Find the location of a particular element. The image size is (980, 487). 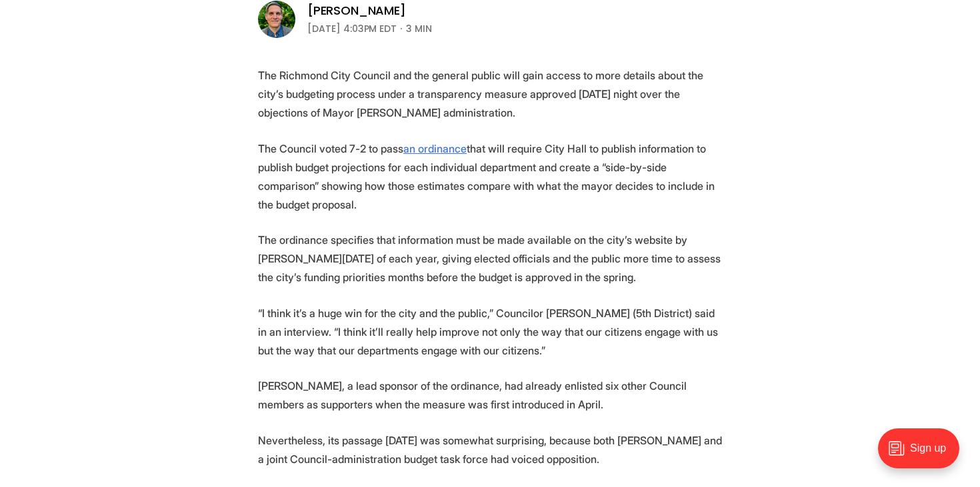

span: 3 min is located at coordinates (419, 29).